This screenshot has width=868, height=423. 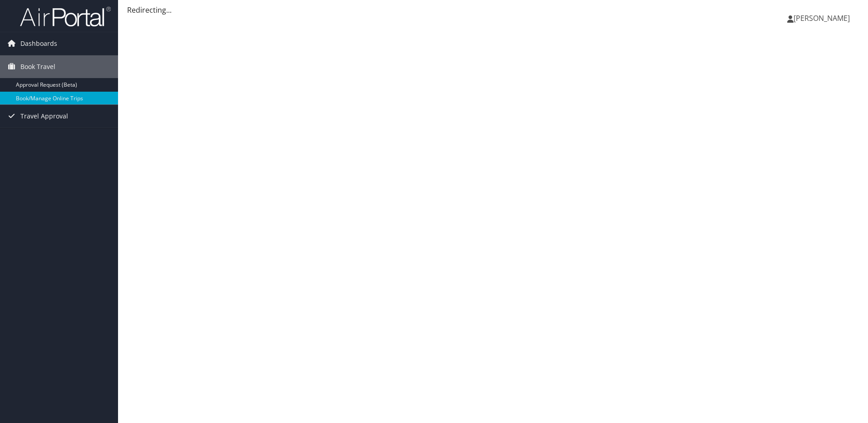 What do you see at coordinates (39, 44) in the screenshot?
I see `span: Dashboards` at bounding box center [39, 44].